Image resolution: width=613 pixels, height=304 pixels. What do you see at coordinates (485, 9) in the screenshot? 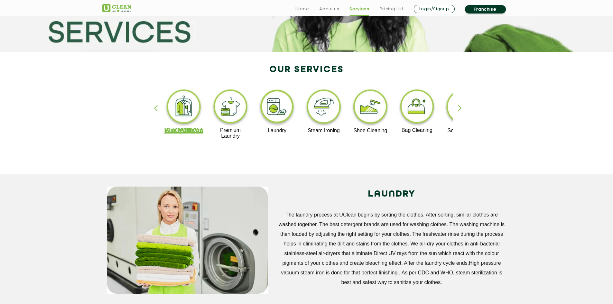
I see `a: Franchise` at bounding box center [485, 9].